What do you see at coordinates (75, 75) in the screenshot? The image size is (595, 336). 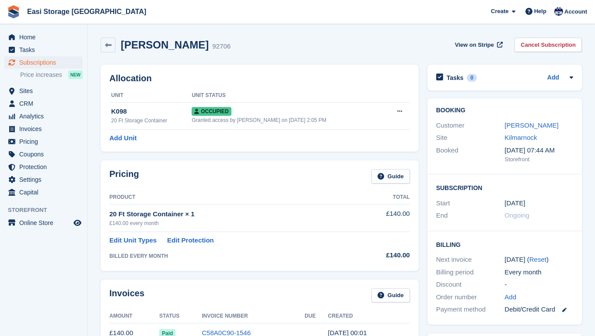 I see `div: NEW` at bounding box center [75, 75].